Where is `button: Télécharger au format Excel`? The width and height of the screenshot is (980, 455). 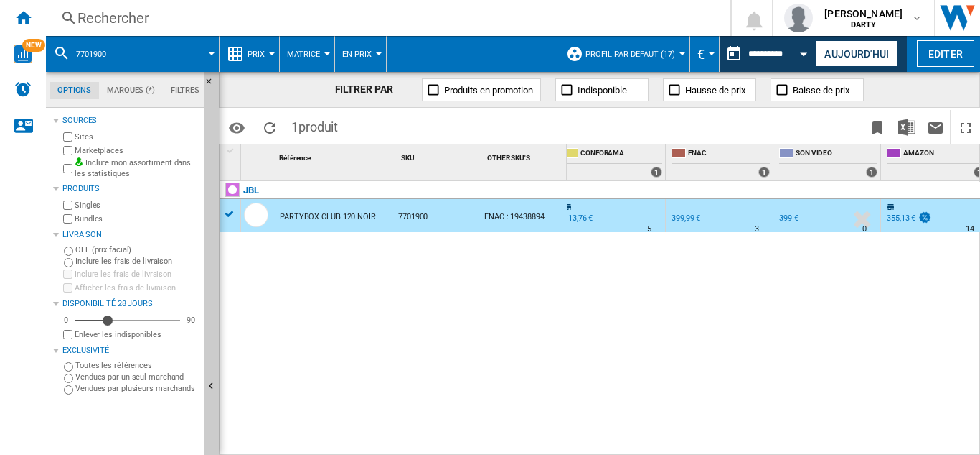
button: Télécharger au format Excel is located at coordinates (908, 126).